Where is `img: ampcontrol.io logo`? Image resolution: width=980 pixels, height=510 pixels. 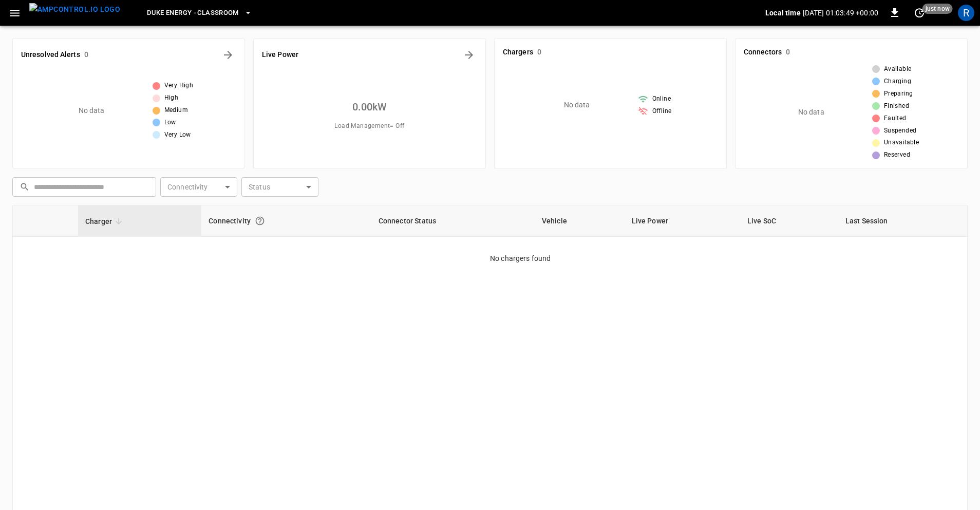 img: ampcontrol.io logo is located at coordinates (74, 9).